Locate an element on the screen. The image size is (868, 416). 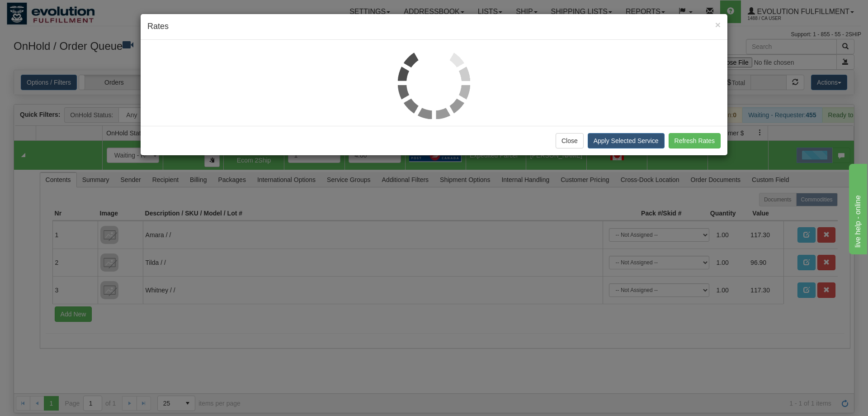
h4: Rates is located at coordinates (434, 26).